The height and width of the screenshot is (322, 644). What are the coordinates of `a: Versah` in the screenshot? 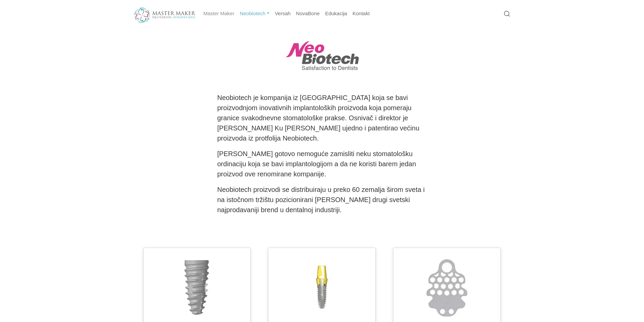 It's located at (283, 14).